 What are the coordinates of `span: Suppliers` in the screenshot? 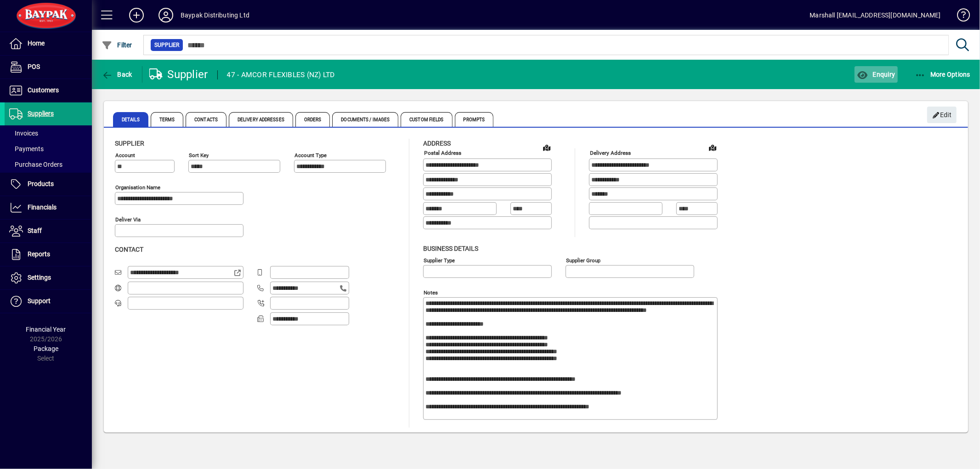 It's located at (41, 114).